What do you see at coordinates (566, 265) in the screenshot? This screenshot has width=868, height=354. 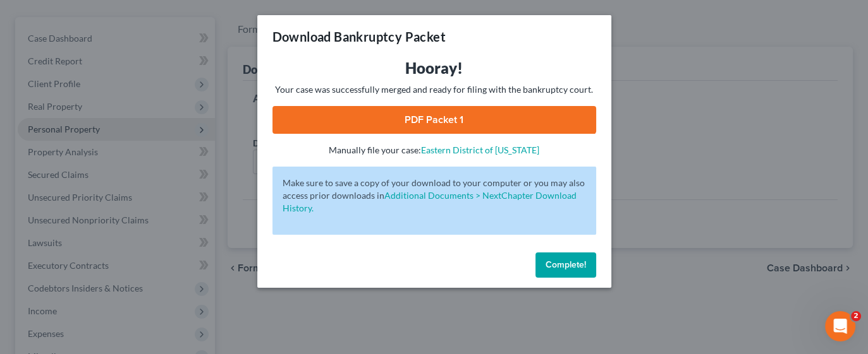 I see `button: Complete!` at bounding box center [566, 265].